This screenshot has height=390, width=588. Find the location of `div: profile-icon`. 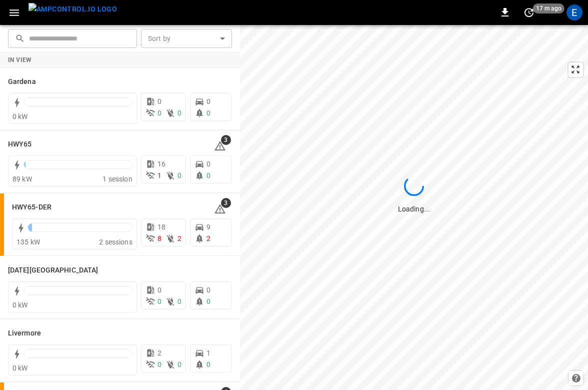

div: profile-icon is located at coordinates (575, 12).